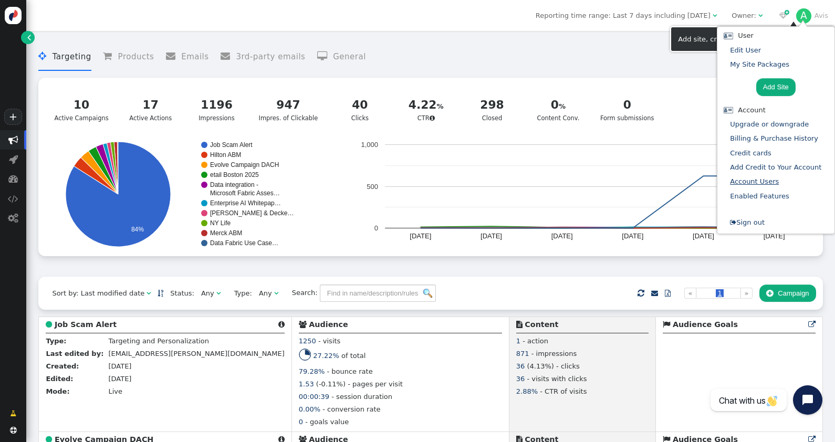  I want to click on div: 10, so click(81, 105).